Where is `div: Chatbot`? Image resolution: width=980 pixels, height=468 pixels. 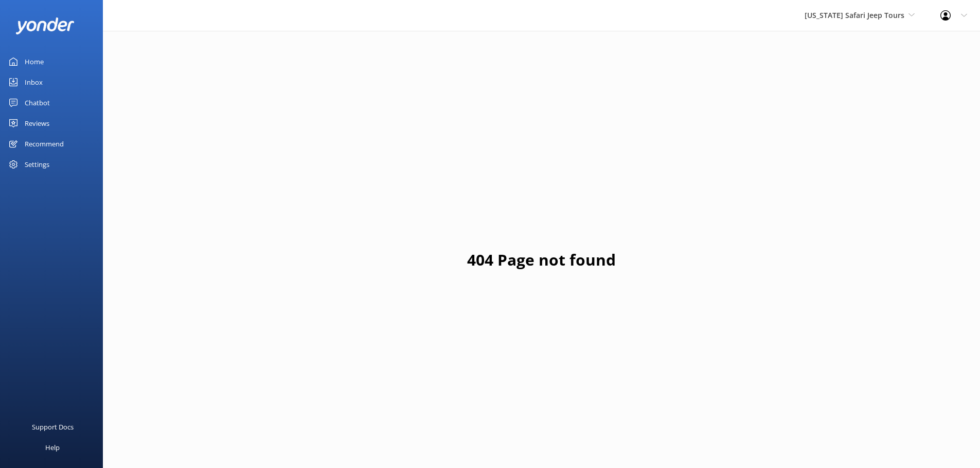
div: Chatbot is located at coordinates (37, 103).